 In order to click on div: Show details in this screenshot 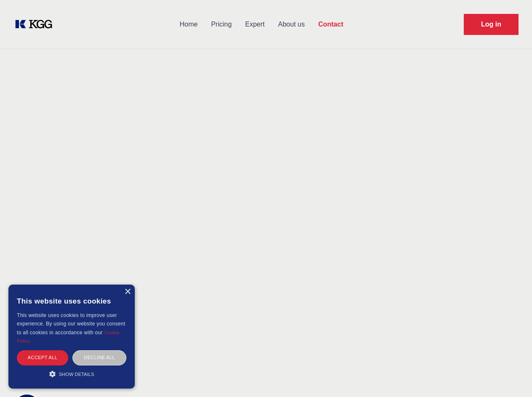, I will do `click(71, 374)`.